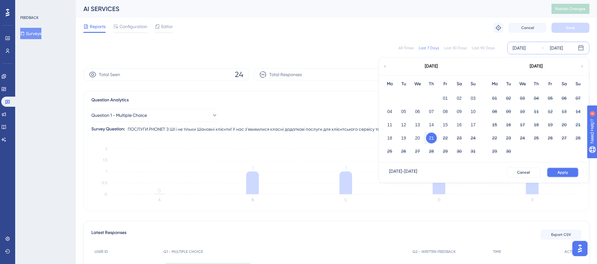 This screenshot has height=264, width=597. What do you see at coordinates (183, 252) in the screenshot?
I see `span: Q1 - MULTIPLE CHOICE` at bounding box center [183, 252].